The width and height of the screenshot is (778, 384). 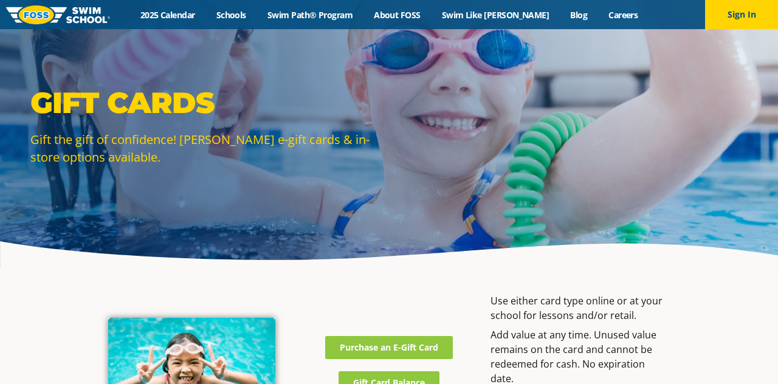 What do you see at coordinates (231, 15) in the screenshot?
I see `a: Schools` at bounding box center [231, 15].